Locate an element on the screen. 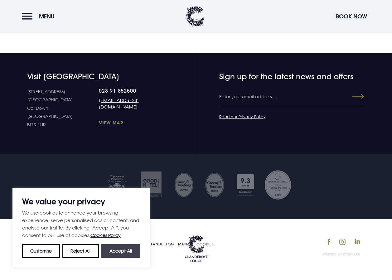  img: Tripadvisor travellers choice 2025 is located at coordinates (117, 185).